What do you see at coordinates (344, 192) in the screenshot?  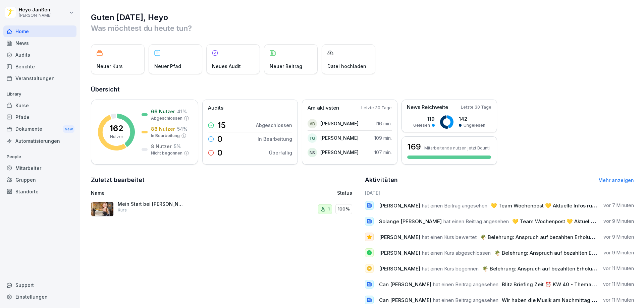 I see `p: Status` at bounding box center [344, 192].